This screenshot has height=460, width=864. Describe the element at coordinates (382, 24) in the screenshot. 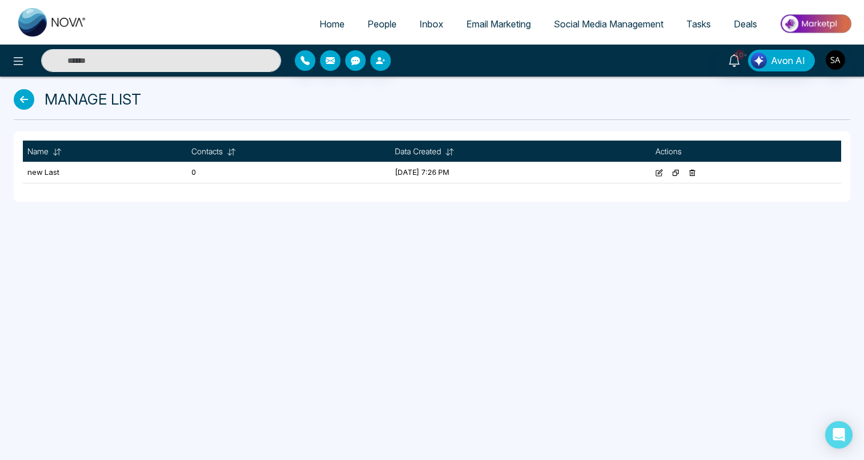

I see `span: People` at that location.